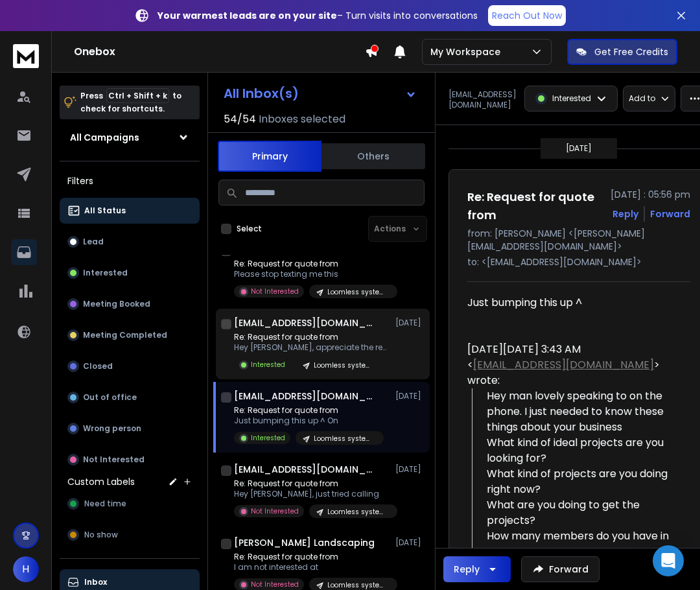  Describe the element at coordinates (130, 211) in the screenshot. I see `button: All Status` at that location.